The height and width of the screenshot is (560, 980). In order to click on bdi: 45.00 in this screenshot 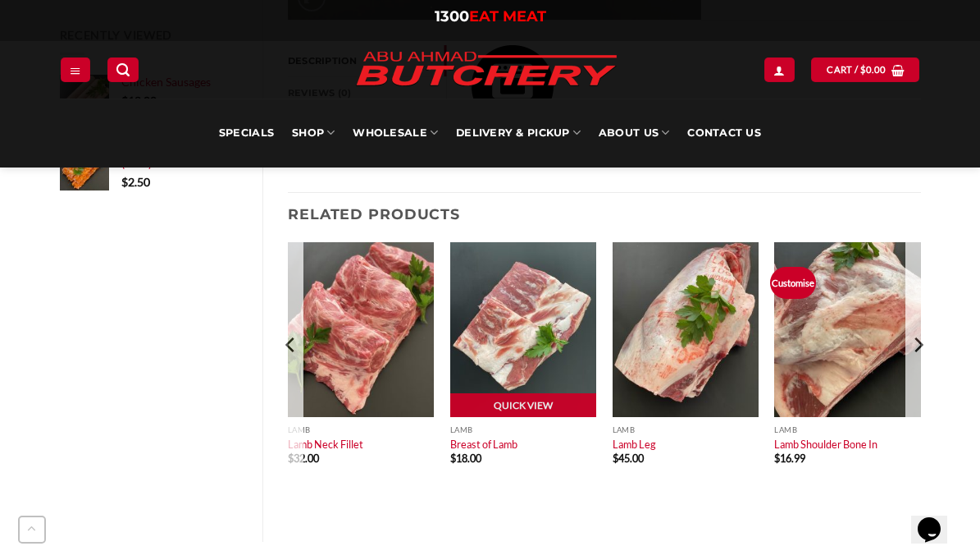, I will do `click(628, 458)`.